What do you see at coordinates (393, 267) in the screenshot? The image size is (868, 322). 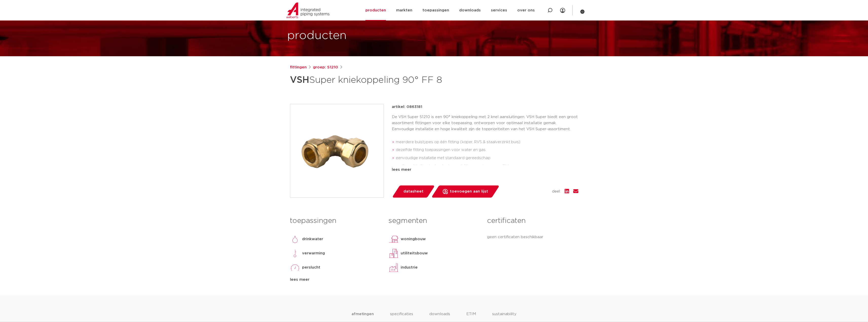 I see `img: industrie` at bounding box center [393, 267].